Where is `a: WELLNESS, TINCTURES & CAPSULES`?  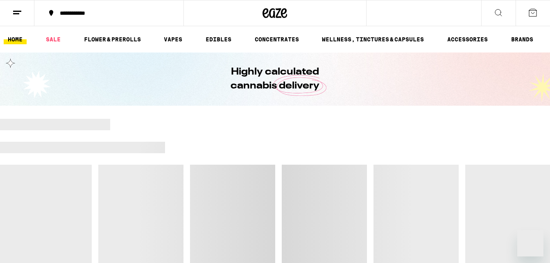
a: WELLNESS, TINCTURES & CAPSULES is located at coordinates (373, 39).